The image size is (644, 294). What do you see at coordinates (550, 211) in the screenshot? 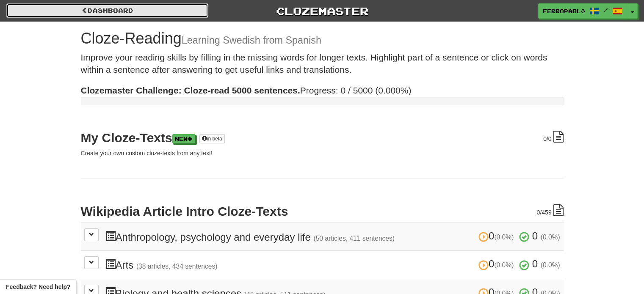
I see `div: /459` at bounding box center [550, 211].